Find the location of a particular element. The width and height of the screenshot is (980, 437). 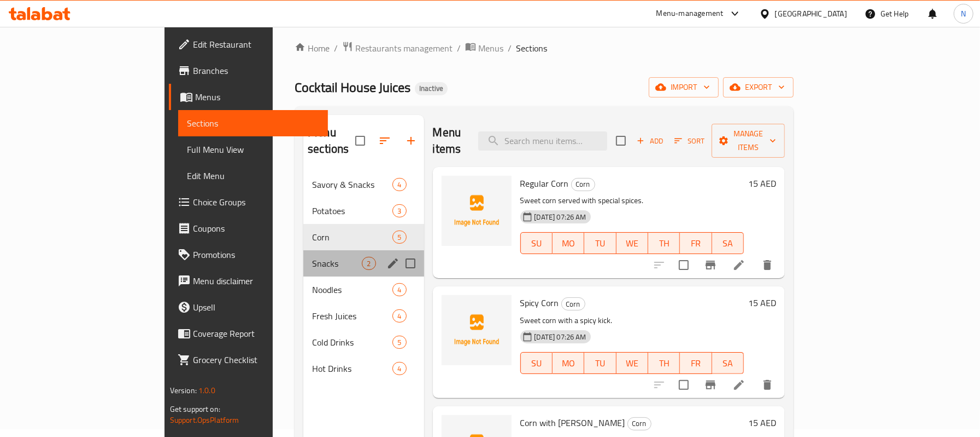

a: Promotions is located at coordinates (248, 255).